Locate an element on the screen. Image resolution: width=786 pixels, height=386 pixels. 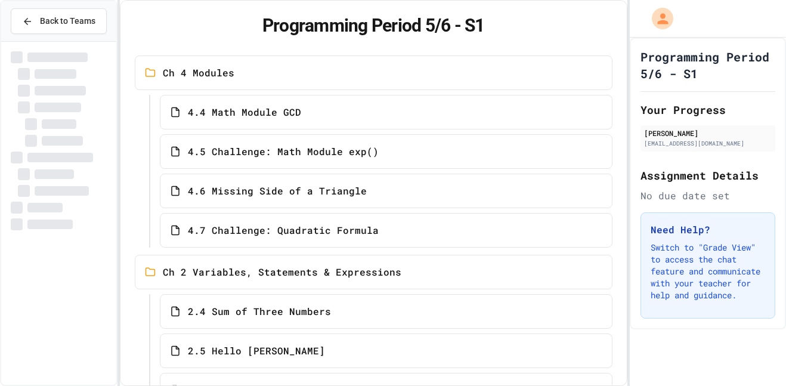
span: 4.5 Challenge: Math Module exp() is located at coordinates (283, 151).